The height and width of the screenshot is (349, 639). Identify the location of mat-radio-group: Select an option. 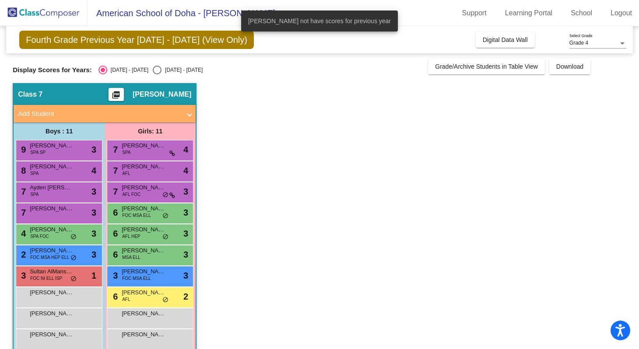
(150, 70).